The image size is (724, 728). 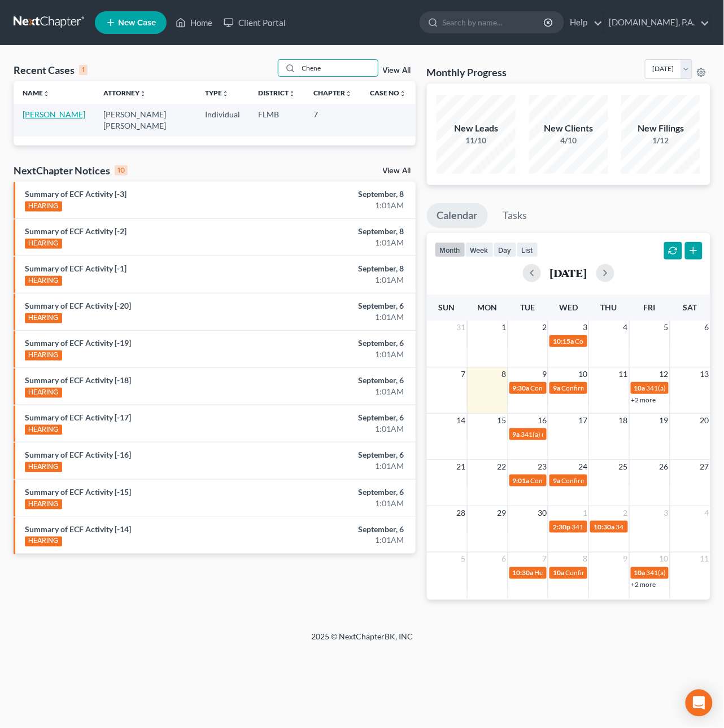 I want to click on a: Nameunfold_more, so click(x=36, y=93).